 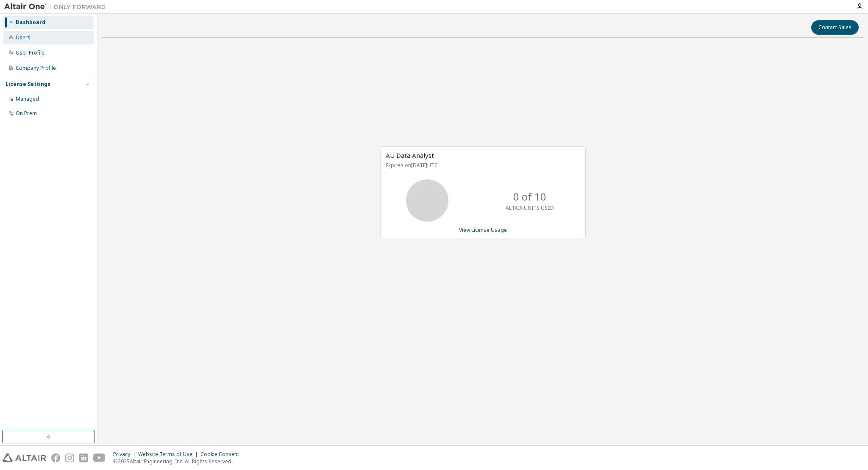 I want to click on div: Users, so click(x=23, y=37).